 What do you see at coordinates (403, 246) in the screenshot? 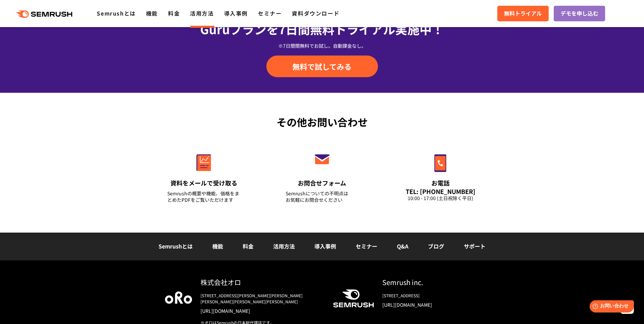
I see `a: Q&A` at bounding box center [403, 246].